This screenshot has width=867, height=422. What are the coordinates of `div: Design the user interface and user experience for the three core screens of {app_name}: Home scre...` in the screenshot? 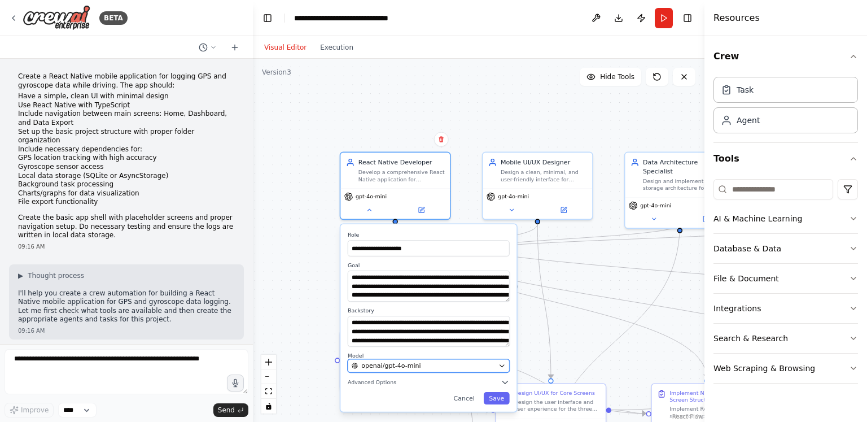 It's located at (557, 405).